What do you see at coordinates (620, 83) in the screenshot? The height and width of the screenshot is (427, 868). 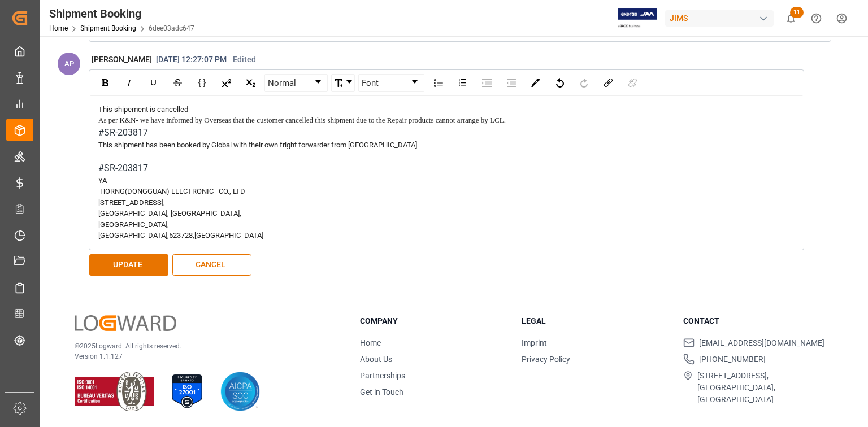 I see `div: rdw-link-control` at bounding box center [620, 83].